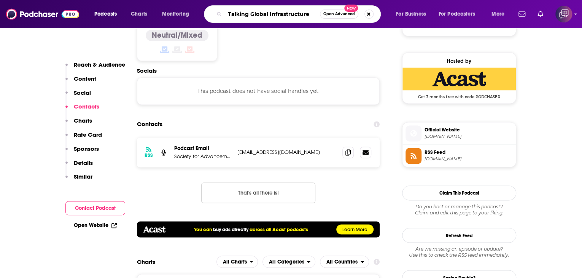 The width and height of the screenshot is (582, 278). Describe the element at coordinates (351, 8) in the screenshot. I see `span: New` at that location.